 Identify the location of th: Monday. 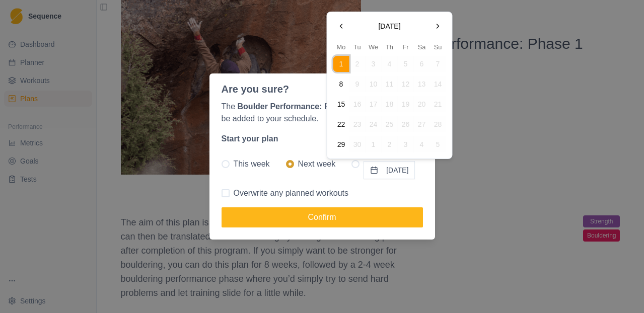
(341, 47).